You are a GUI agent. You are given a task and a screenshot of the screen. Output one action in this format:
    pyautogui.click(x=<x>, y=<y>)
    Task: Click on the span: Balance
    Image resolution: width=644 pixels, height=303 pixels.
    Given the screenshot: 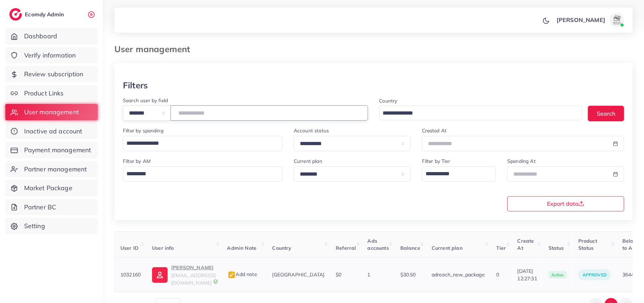 What is the action you would take?
    pyautogui.click(x=410, y=248)
    